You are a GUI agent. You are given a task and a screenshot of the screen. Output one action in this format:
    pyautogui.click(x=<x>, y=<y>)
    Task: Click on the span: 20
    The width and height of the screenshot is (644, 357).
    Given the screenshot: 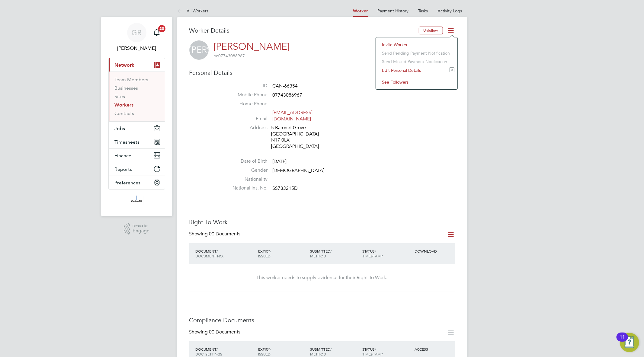 What is the action you would take?
    pyautogui.click(x=161, y=28)
    